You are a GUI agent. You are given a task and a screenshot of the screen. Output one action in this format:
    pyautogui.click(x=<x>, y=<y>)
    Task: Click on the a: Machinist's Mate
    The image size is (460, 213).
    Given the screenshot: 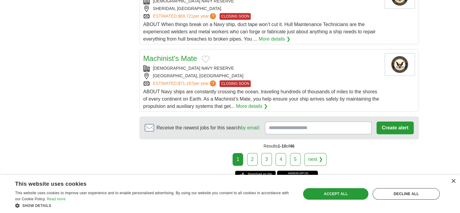 What is the action you would take?
    pyautogui.click(x=170, y=58)
    